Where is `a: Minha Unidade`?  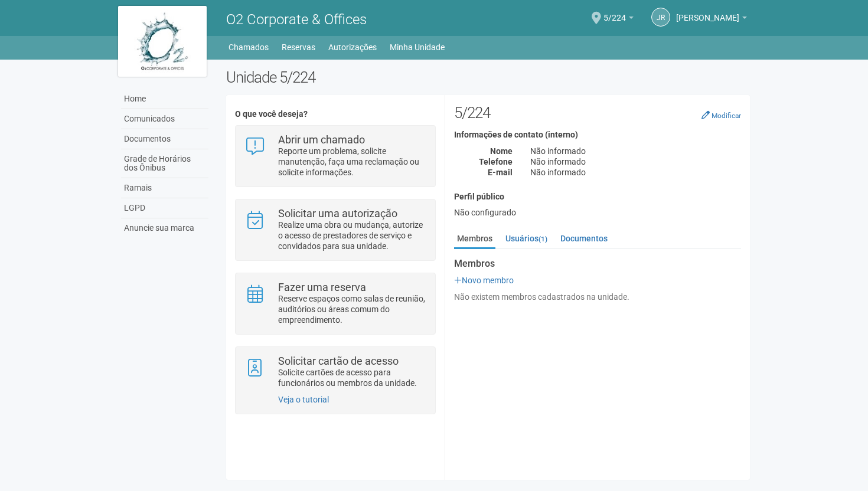
a: Minha Unidade is located at coordinates (417, 47).